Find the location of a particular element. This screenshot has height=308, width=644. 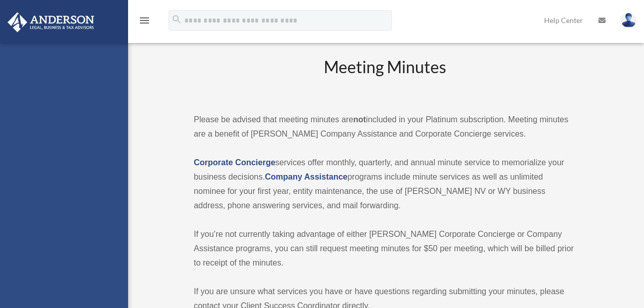

strong: Company Assistance is located at coordinates (306, 177).